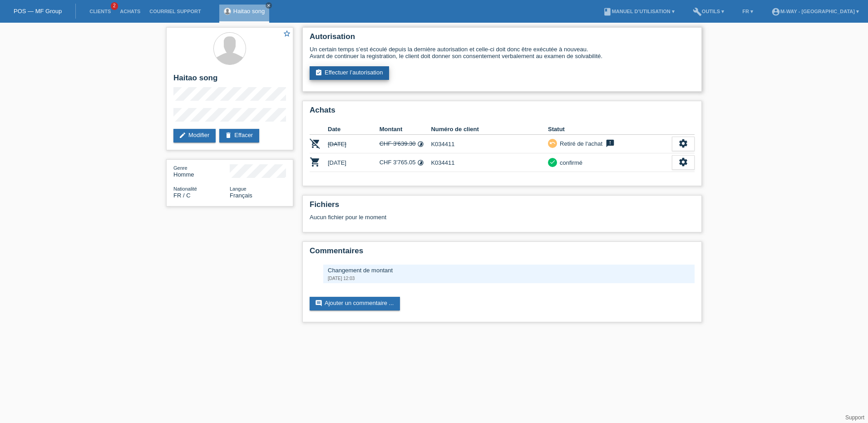  Describe the element at coordinates (570, 163) in the screenshot. I see `div: confirmé` at that location.